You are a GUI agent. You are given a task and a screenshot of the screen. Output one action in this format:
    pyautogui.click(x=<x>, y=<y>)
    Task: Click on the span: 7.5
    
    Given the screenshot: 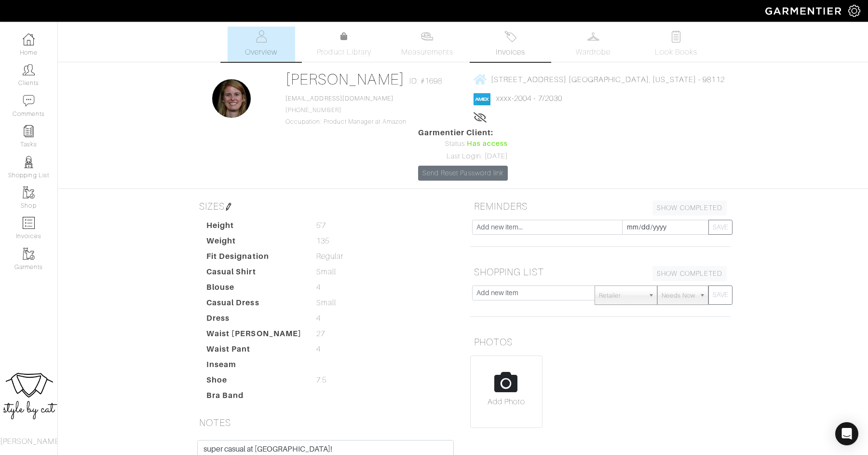 What is the action you would take?
    pyautogui.click(x=321, y=380)
    